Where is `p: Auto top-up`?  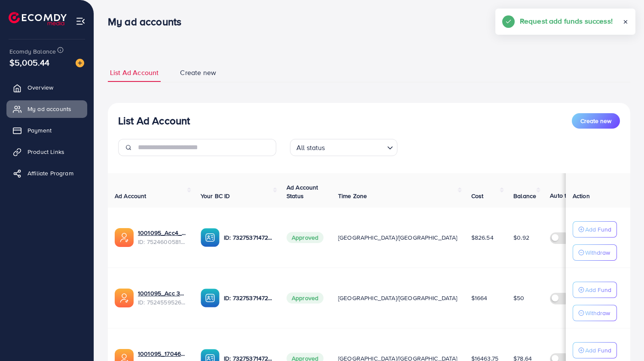 p: Auto top-up is located at coordinates (566, 196).